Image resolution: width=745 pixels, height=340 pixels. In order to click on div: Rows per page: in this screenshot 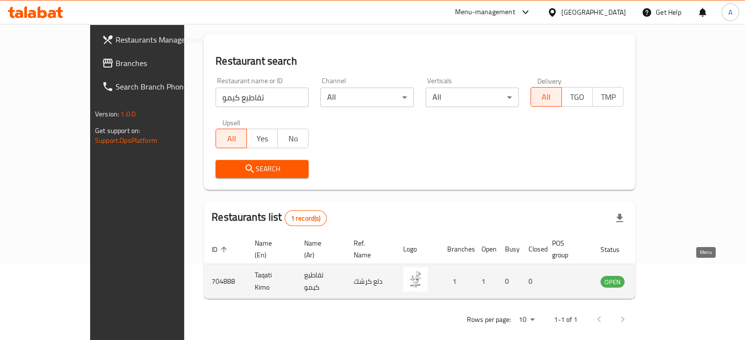, I will do `click(527, 320)`.